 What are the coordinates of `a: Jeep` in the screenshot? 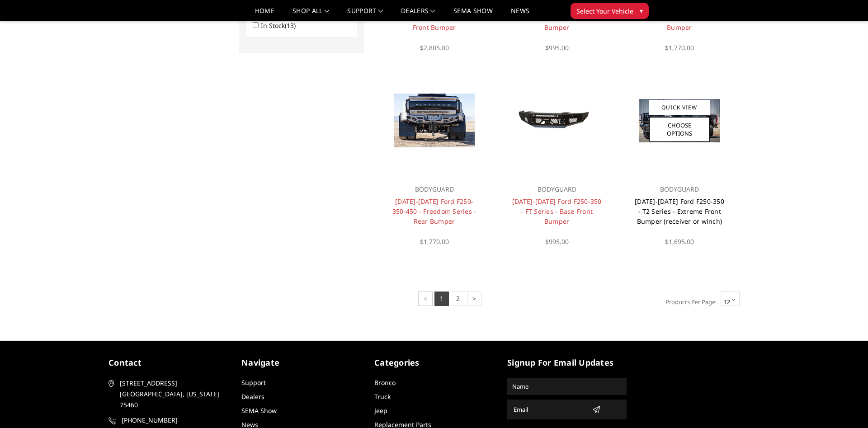 It's located at (381, 410).